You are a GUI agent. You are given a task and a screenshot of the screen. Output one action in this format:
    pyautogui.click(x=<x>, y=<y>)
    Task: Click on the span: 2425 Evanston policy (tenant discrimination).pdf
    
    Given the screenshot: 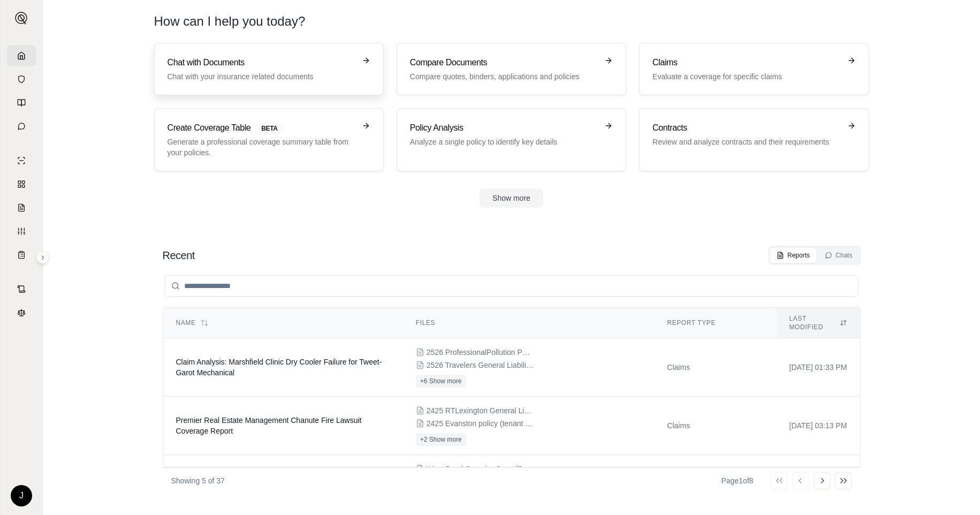 What is the action you would take?
    pyautogui.click(x=480, y=423)
    